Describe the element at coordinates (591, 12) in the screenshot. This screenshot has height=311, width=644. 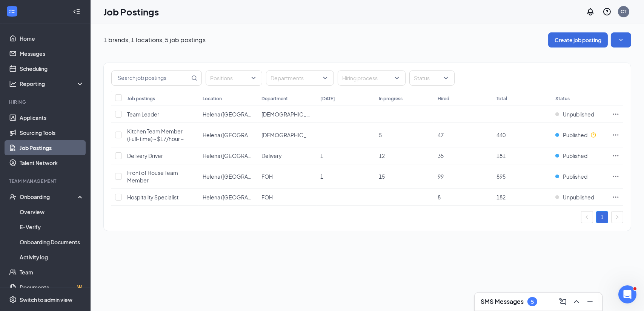
I see `svg: Notifications` at that location.